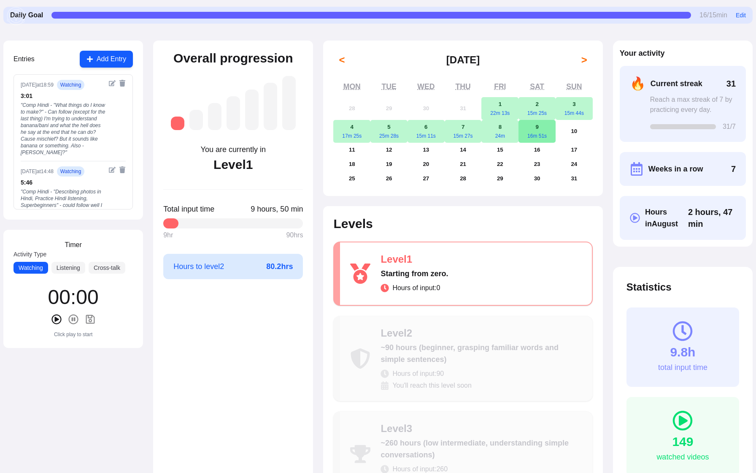 This screenshot has height=473, width=756. I want to click on button: Watching, so click(31, 268).